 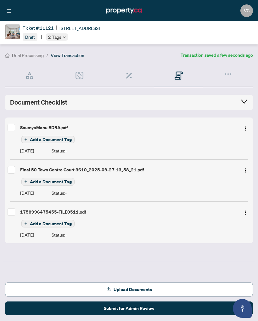 What do you see at coordinates (133, 289) in the screenshot?
I see `span: Upload Documents` at bounding box center [133, 289].